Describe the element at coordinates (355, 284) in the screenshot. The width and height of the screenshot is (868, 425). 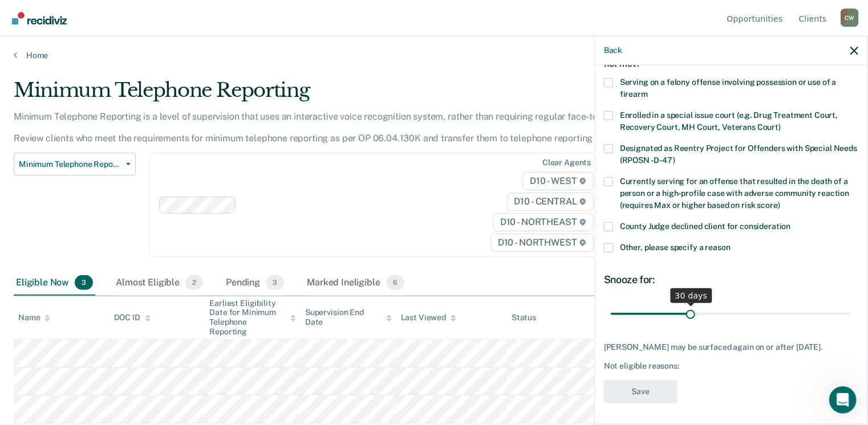
I see `div: Marked Ineligible` at that location.